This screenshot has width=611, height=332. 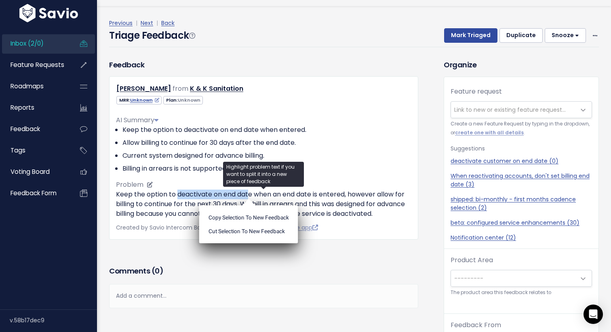 I want to click on label: Feature request, so click(x=476, y=92).